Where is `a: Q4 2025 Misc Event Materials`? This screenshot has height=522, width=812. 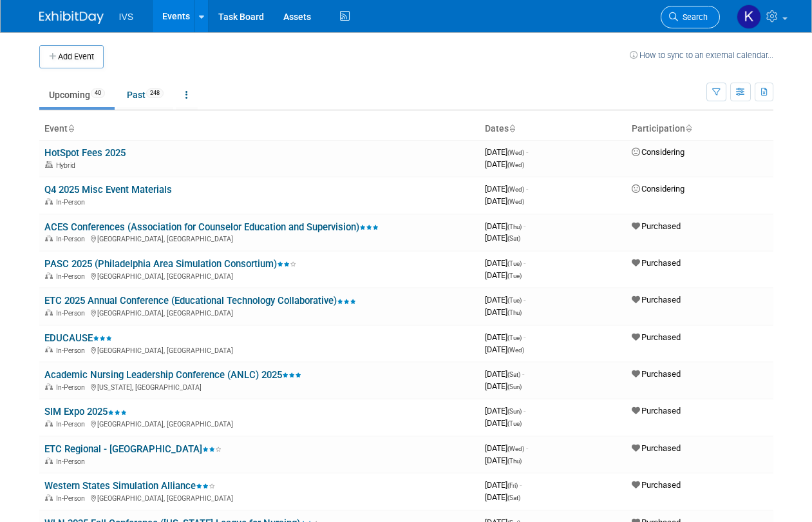 a: Q4 2025 Misc Event Materials is located at coordinates (108, 189).